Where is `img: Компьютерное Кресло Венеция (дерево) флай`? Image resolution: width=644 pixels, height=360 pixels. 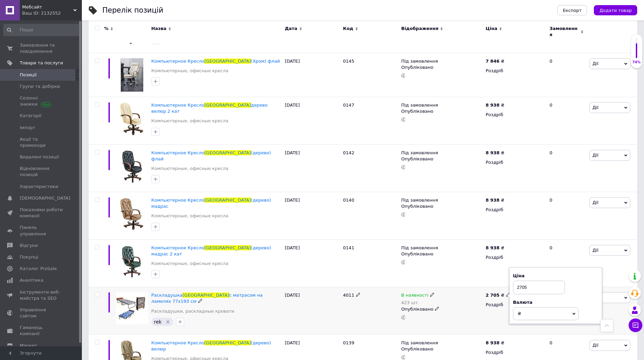
img: Компьютерное Кресло Венеция (дерево) флай is located at coordinates (132, 167).